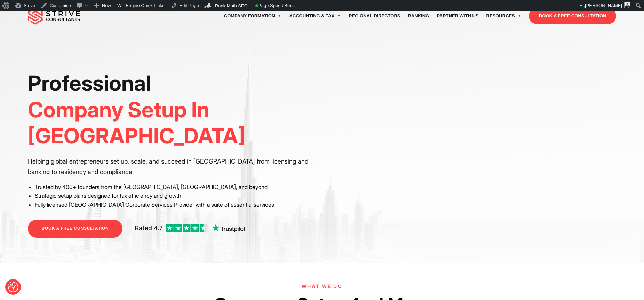 The width and height of the screenshot is (644, 300). Describe the element at coordinates (13, 287) in the screenshot. I see `button: Consent Preferences` at that location.